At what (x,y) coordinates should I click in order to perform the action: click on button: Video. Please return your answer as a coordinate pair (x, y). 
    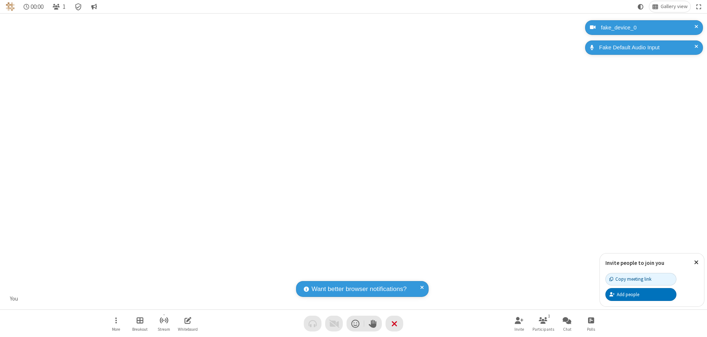
    Looking at the image, I should click on (334, 324).